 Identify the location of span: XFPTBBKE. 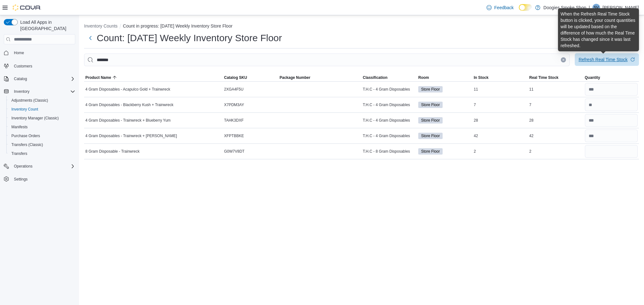
(234, 136).